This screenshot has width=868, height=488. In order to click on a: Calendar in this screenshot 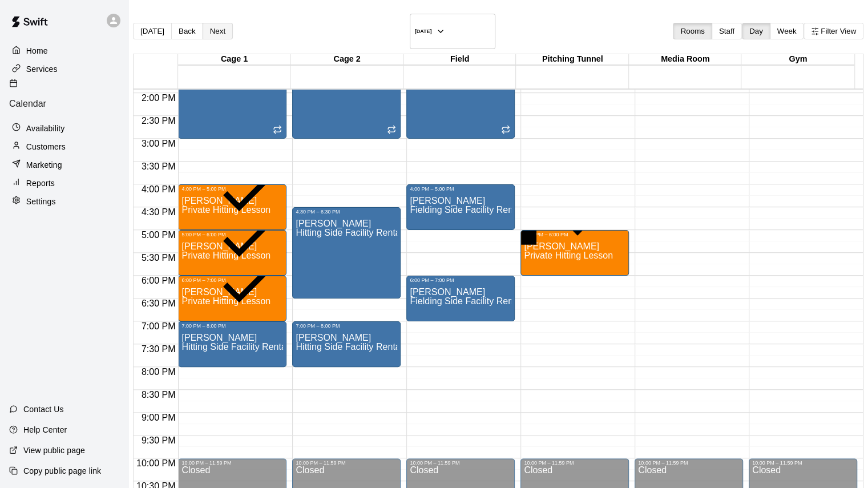, I will do `click(64, 98)`.